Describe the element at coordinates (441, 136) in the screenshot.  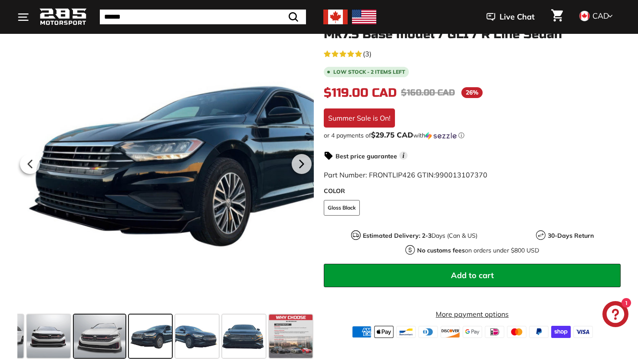
I see `img: Sezzle` at that location.